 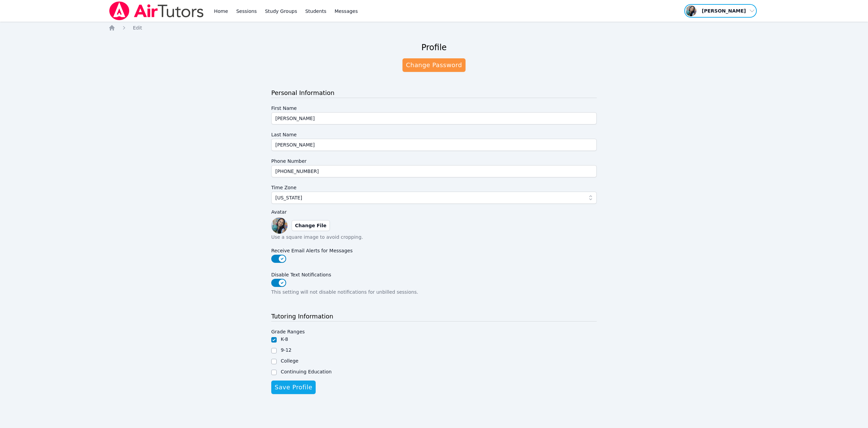 I want to click on a: Edit, so click(x=137, y=28).